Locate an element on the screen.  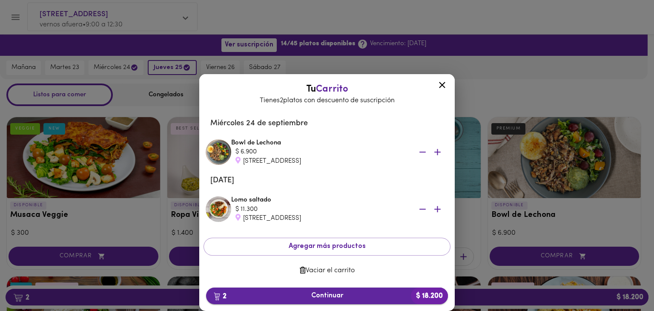
span: Agregar más productos is located at coordinates (327, 246).